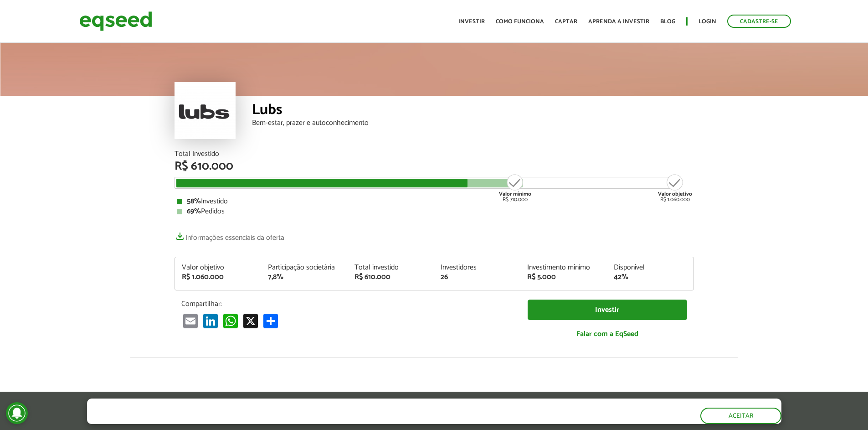  I want to click on div: Investimento mínimo, so click(564, 268).